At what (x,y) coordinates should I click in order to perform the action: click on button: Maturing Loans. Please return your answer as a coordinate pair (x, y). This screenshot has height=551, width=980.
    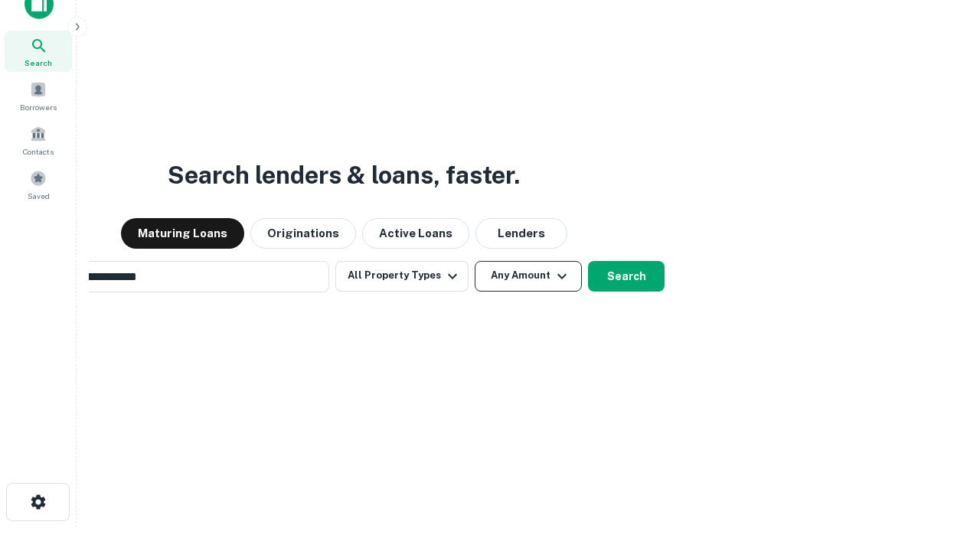
    Looking at the image, I should click on (182, 234).